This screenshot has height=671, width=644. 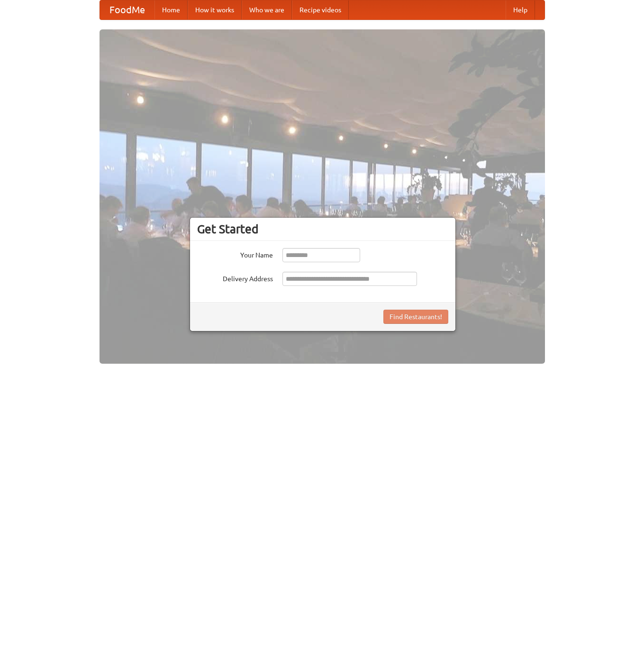 What do you see at coordinates (235, 277) in the screenshot?
I see `label: Delivery Address` at bounding box center [235, 277].